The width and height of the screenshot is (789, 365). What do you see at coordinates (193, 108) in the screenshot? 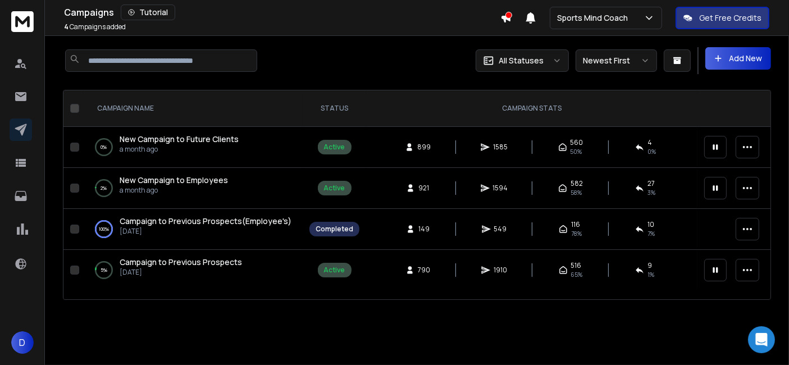
I see `th: CAMPAIGN NAME` at bounding box center [193, 108].